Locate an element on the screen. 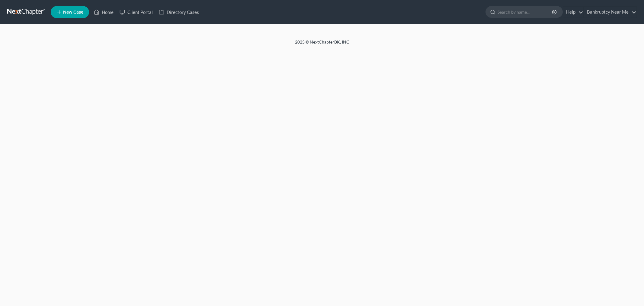 The height and width of the screenshot is (306, 644). div: 2025 © NextChapterBK, INC is located at coordinates (322, 44).